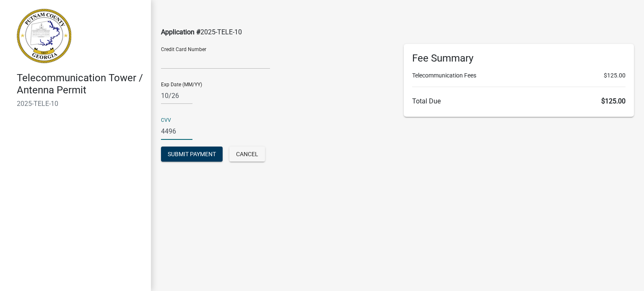 Image resolution: width=644 pixels, height=291 pixels. What do you see at coordinates (247, 154) in the screenshot?
I see `button: Cancel` at bounding box center [247, 154].